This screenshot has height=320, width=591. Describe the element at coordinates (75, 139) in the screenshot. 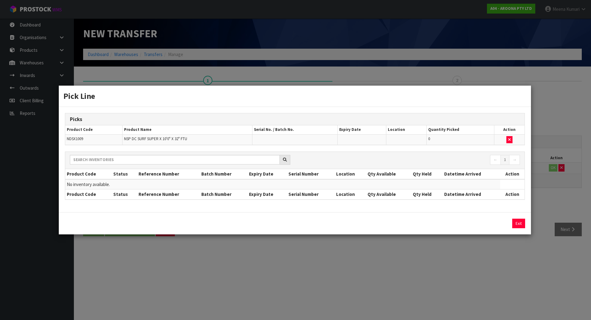

I see `span: NDSX1009` at that location.